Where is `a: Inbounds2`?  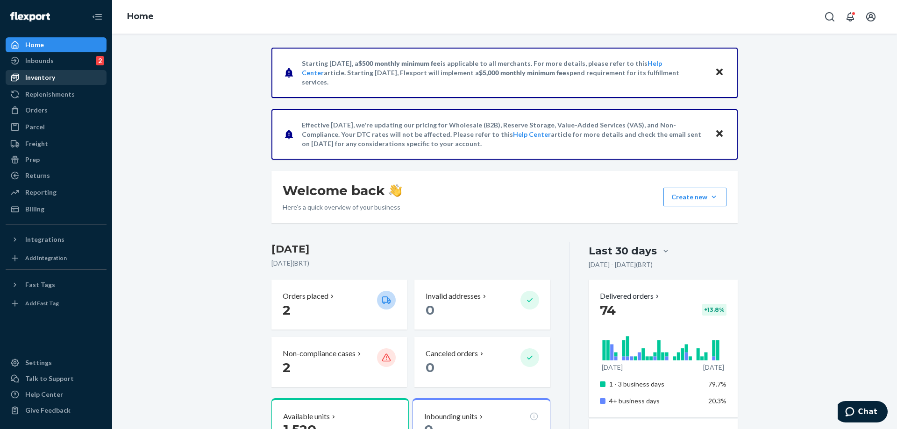
a: Inbounds2 is located at coordinates (56, 61).